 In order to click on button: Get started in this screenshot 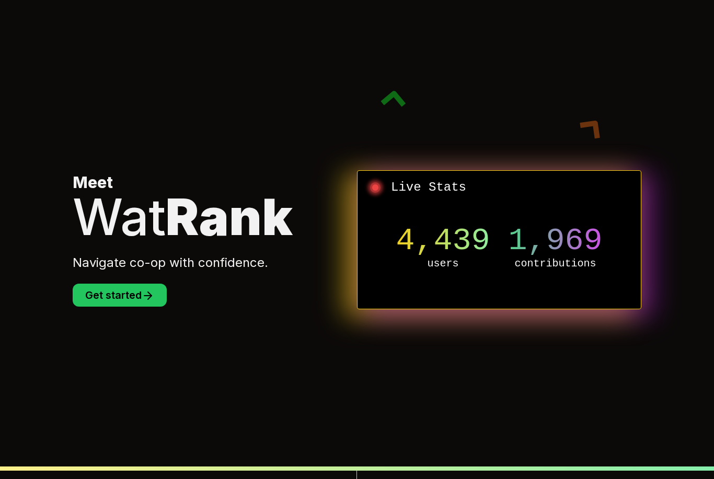, I will do `click(120, 295)`.